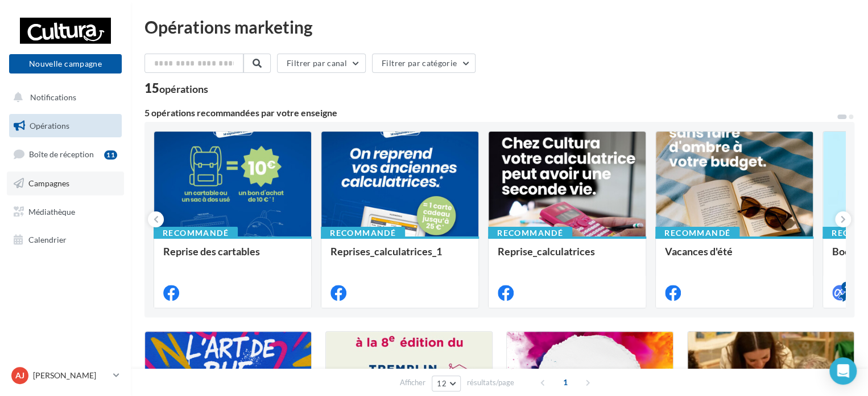  I want to click on span: Boîte de réception, so click(61, 154).